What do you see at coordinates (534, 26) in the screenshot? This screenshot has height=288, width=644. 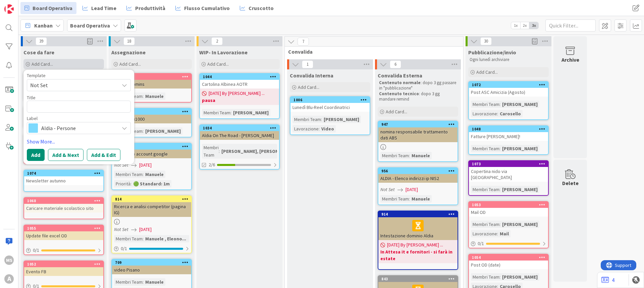 I see `span: 3x` at bounding box center [534, 26].